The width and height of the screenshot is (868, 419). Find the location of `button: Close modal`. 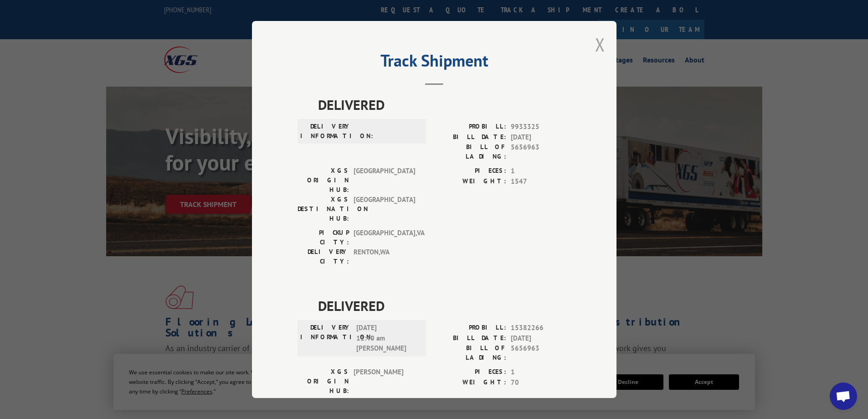

button: Close modal is located at coordinates (600, 44).